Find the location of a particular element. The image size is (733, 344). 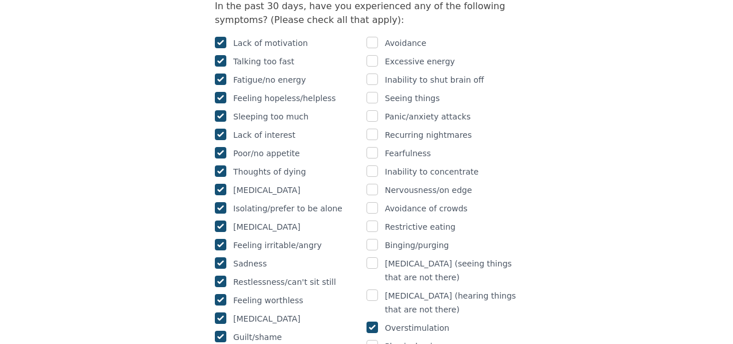

p: Recurring nightmares is located at coordinates (428, 135).